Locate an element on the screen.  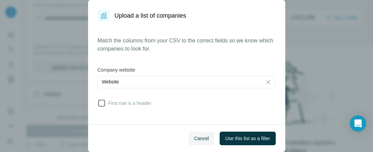
p: Website is located at coordinates (111, 82).